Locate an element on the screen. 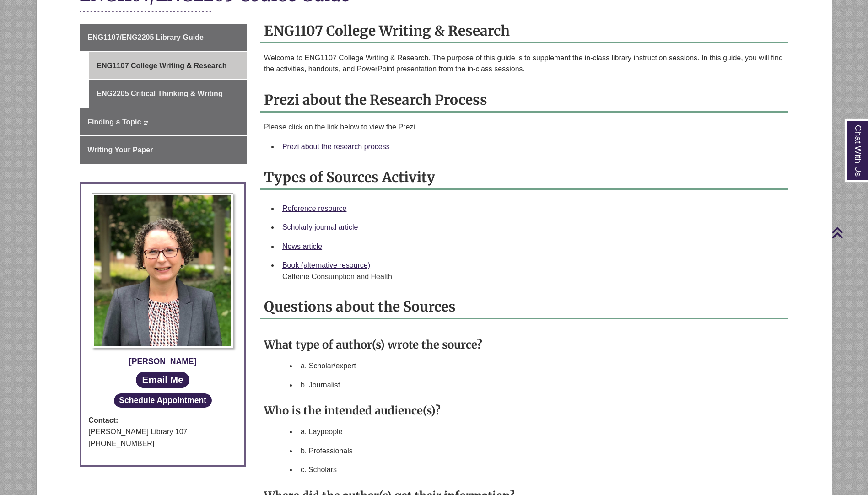 This screenshot has width=868, height=495. li: c. Scholars is located at coordinates (541, 471).